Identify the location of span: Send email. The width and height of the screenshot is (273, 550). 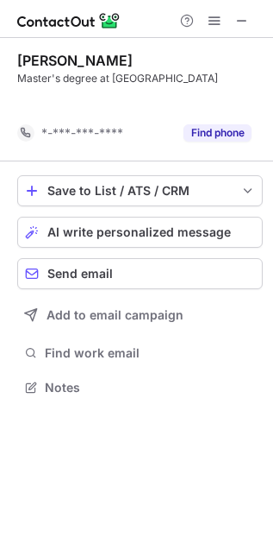
(80, 273).